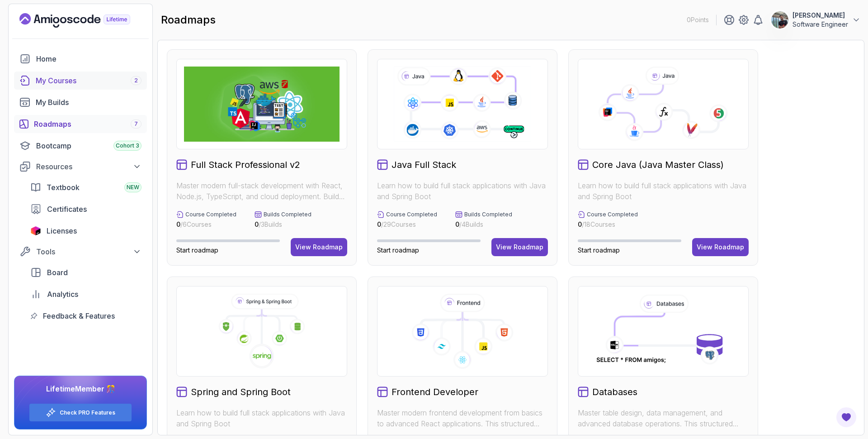 Image resolution: width=868 pixels, height=439 pixels. Describe the element at coordinates (240, 392) in the screenshot. I see `h2: Spring and Spring Boot` at that location.